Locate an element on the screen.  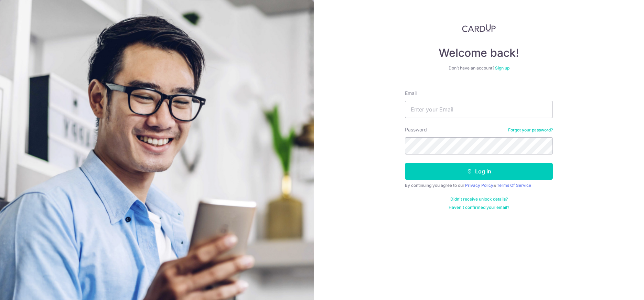
a: Haven't confirmed your email? is located at coordinates (478, 208).